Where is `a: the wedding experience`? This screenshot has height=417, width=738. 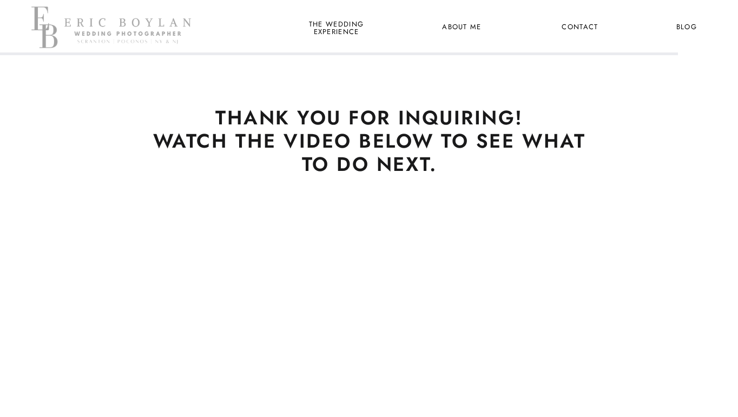
a: the wedding experience is located at coordinates (336, 28).